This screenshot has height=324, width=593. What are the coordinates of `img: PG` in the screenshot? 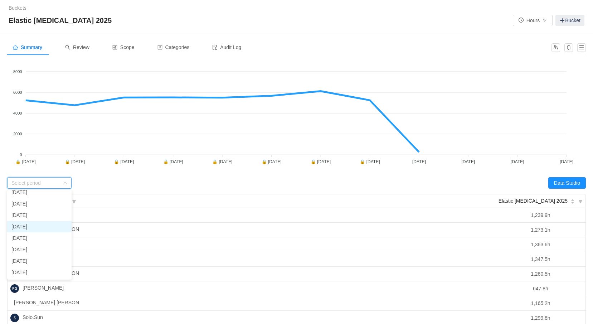 It's located at (15, 288).